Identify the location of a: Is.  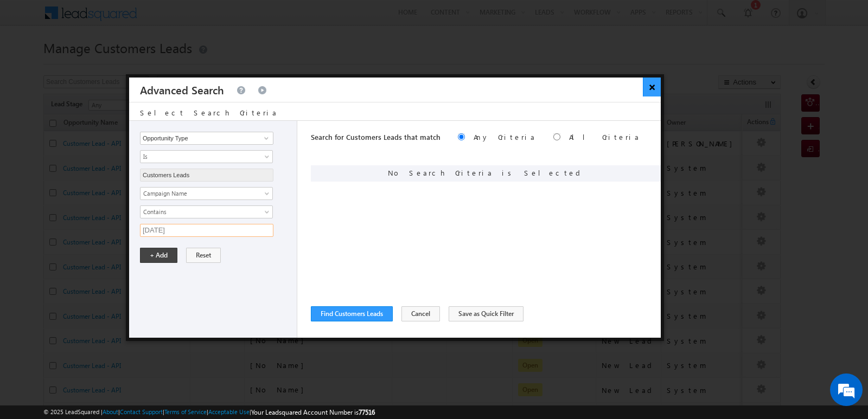
(206, 156).